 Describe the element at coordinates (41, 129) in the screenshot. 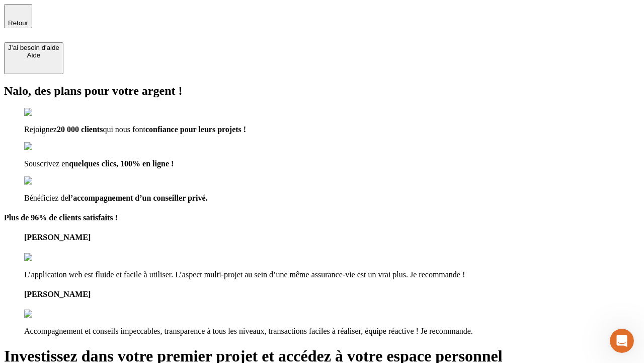

I see `span: Rejoignez` at that location.